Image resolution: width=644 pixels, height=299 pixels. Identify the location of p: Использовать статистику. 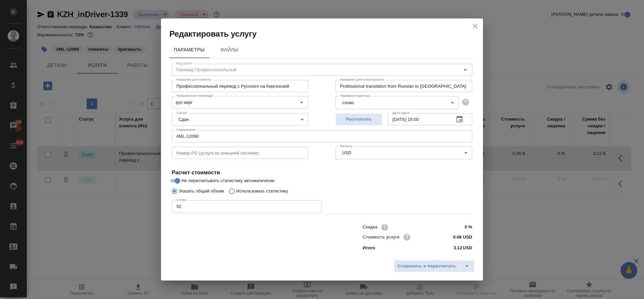
(262, 191).